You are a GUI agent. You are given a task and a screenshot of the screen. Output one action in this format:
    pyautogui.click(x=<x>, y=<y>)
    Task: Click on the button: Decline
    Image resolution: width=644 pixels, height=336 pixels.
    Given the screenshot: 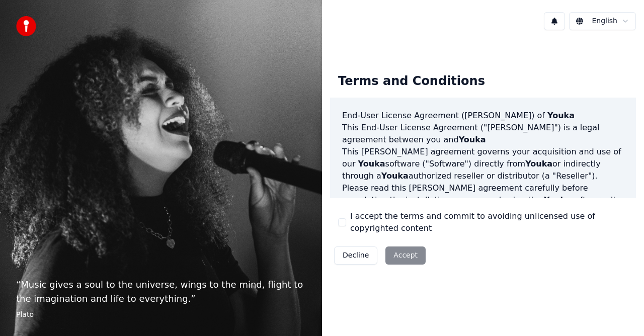 What is the action you would take?
    pyautogui.click(x=356, y=256)
    